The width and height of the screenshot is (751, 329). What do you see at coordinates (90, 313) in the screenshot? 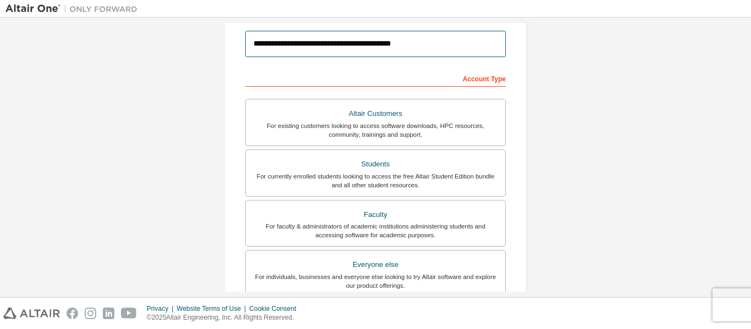
I see `img: instagram.svg` at bounding box center [90, 313].